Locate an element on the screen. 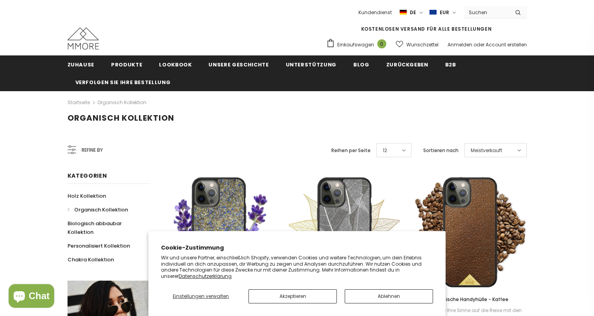  span: 0 is located at coordinates (382, 44).